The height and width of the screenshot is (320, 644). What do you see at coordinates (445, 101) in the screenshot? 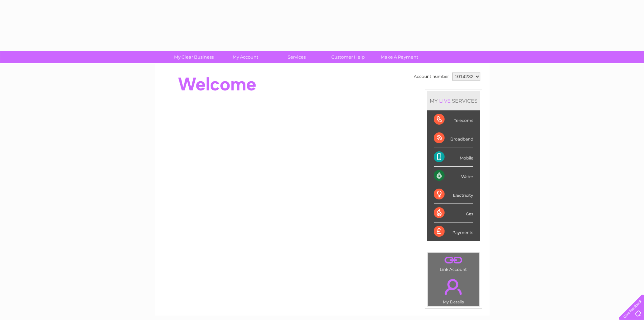
I see `div: LIVE` at bounding box center [445, 101].